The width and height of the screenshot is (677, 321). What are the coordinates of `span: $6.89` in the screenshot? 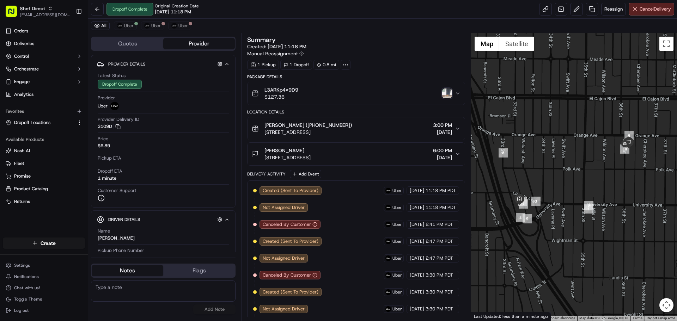 It's located at (104, 146).